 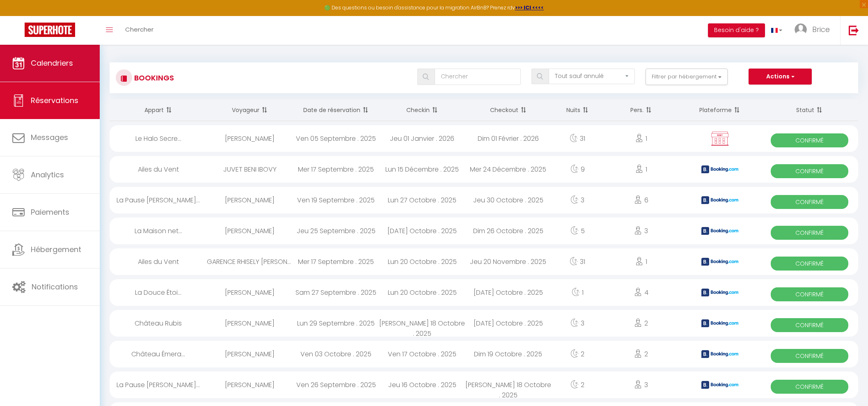 What do you see at coordinates (250, 110) in the screenshot?
I see `th: Sort by guest` at bounding box center [250, 110].